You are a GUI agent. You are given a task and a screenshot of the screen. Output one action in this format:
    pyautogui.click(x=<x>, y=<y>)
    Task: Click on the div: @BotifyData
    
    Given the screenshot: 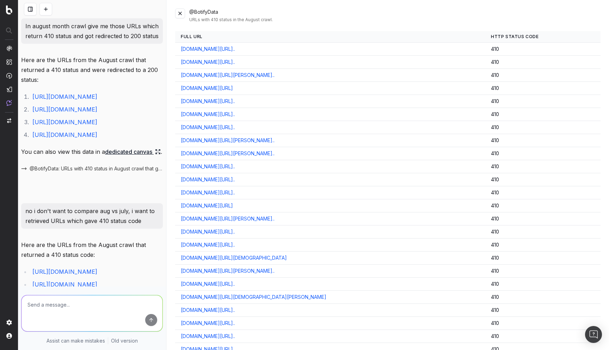 What is the action you would take?
    pyautogui.click(x=395, y=16)
    